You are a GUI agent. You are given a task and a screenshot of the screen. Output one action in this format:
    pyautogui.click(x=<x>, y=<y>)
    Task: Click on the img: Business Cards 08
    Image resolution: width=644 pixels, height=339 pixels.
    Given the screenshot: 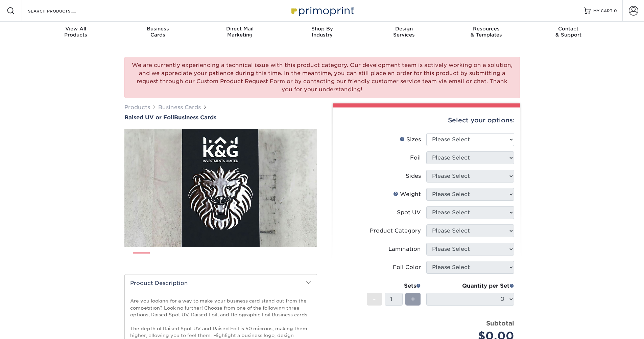 What is the action you would take?
    pyautogui.click(x=300, y=258)
    